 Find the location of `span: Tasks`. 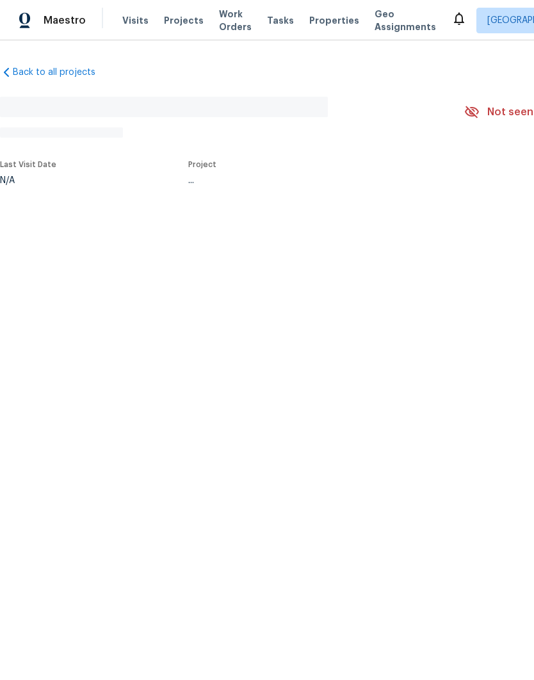

span: Tasks is located at coordinates (280, 20).